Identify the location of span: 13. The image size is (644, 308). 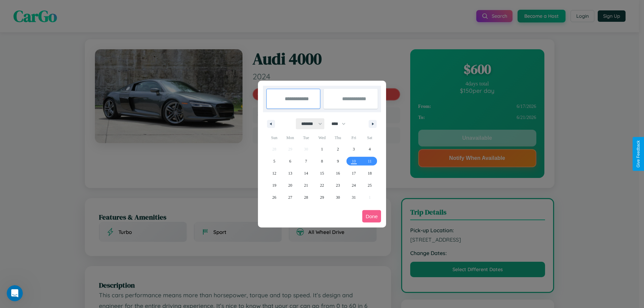
(290, 173).